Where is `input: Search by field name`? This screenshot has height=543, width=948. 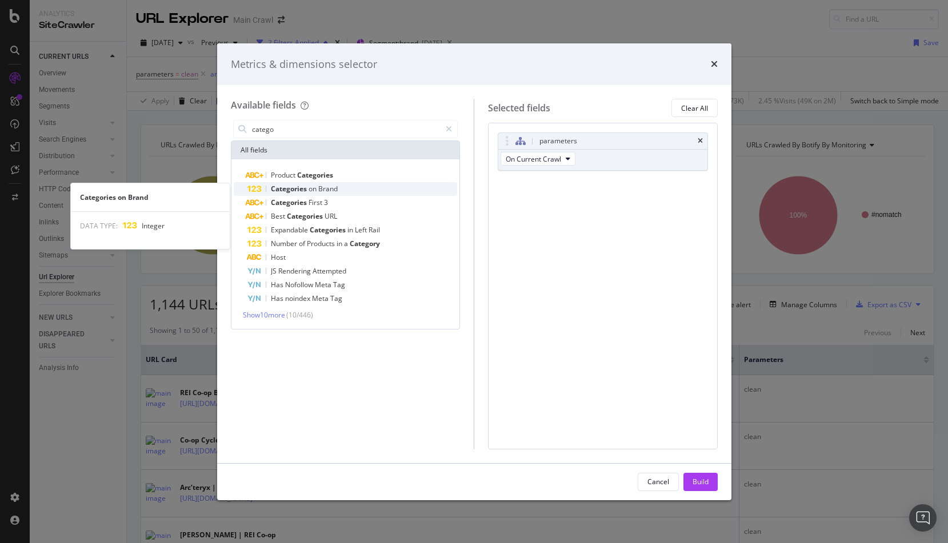 input: Search by field name is located at coordinates (346, 129).